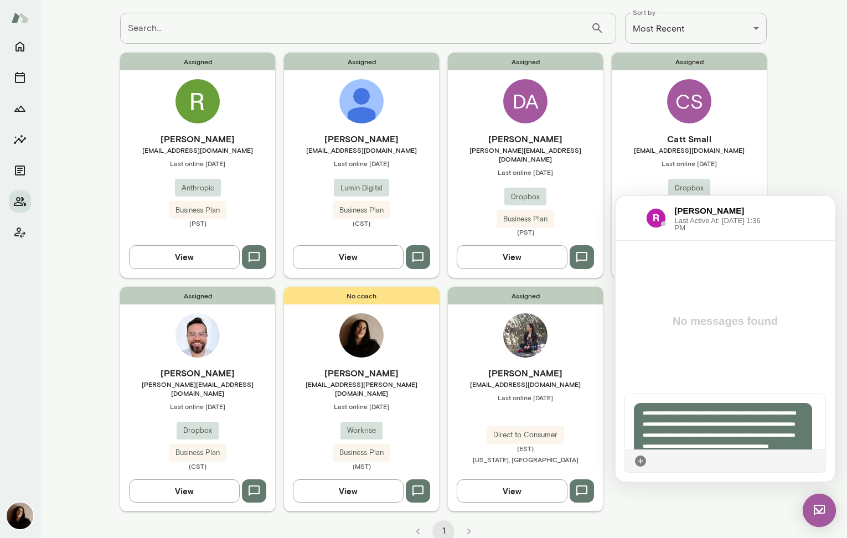 The image size is (847, 538). Describe the element at coordinates (20, 47) in the screenshot. I see `button: Home` at that location.